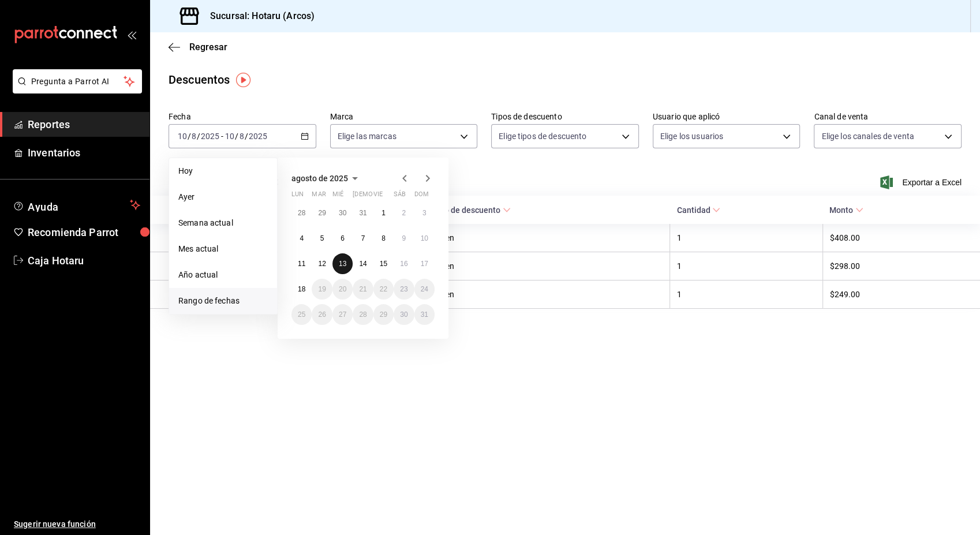  I want to click on button: Regresar, so click(198, 47).